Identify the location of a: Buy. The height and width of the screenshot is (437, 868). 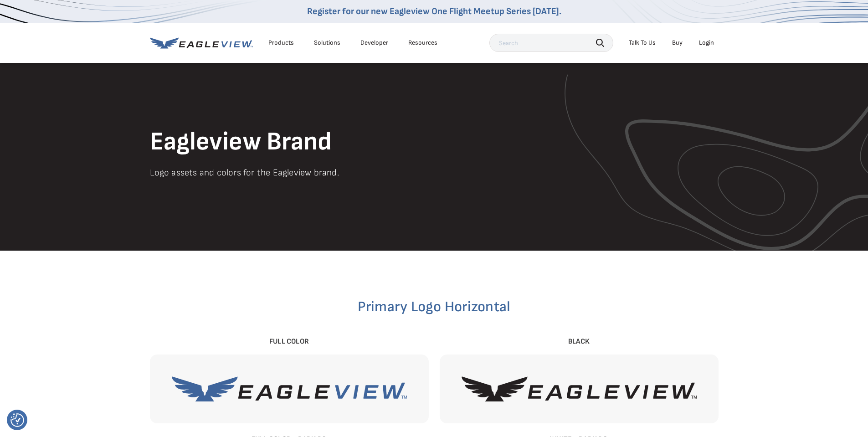
(677, 43).